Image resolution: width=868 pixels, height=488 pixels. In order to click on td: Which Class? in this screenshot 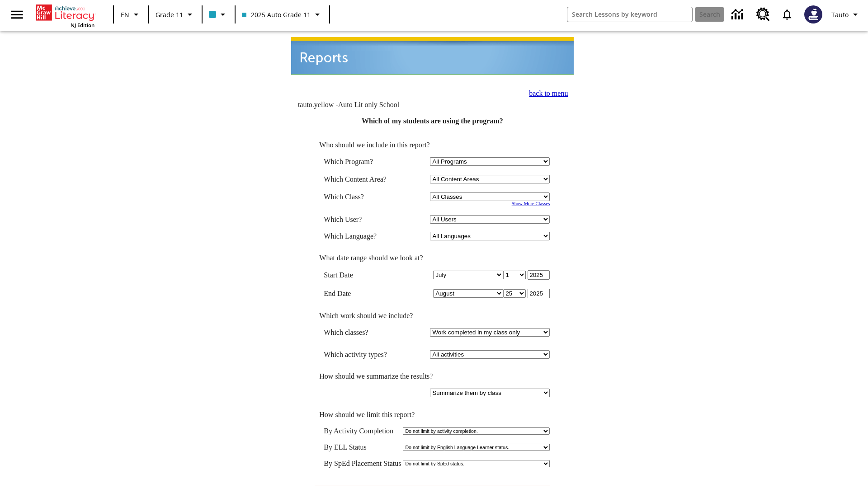, I will do `click(362, 196)`.